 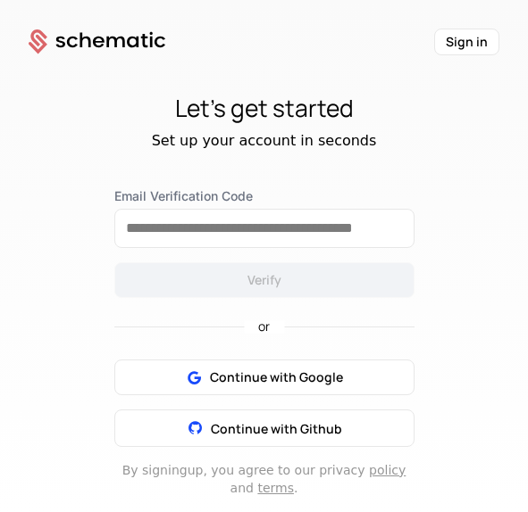 I want to click on button: Verify, so click(x=264, y=280).